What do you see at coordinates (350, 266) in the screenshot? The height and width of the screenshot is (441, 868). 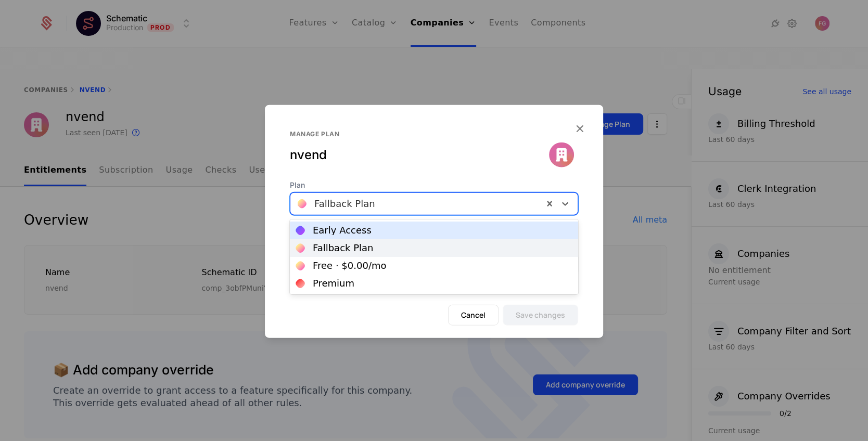 I see `div: Free` at bounding box center [350, 266].